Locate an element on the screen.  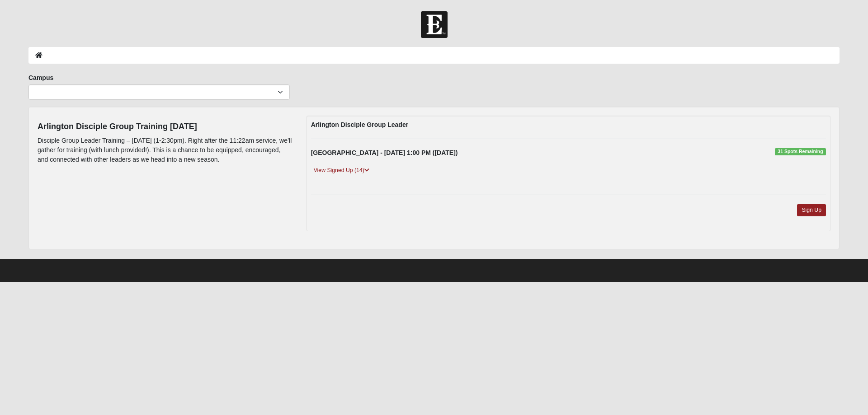
a: View Signed Up (14) is located at coordinates (342, 170).